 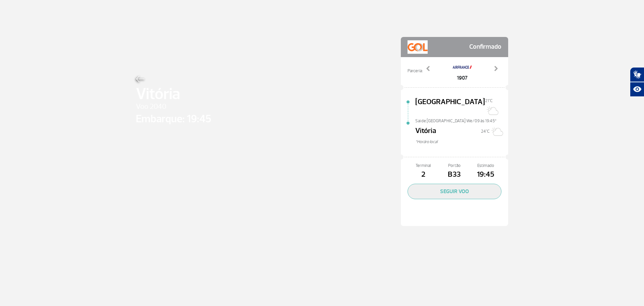 What do you see at coordinates (637, 82) in the screenshot?
I see `div: Plugin de acessibilidade da Hand Talk.` at bounding box center [637, 82].